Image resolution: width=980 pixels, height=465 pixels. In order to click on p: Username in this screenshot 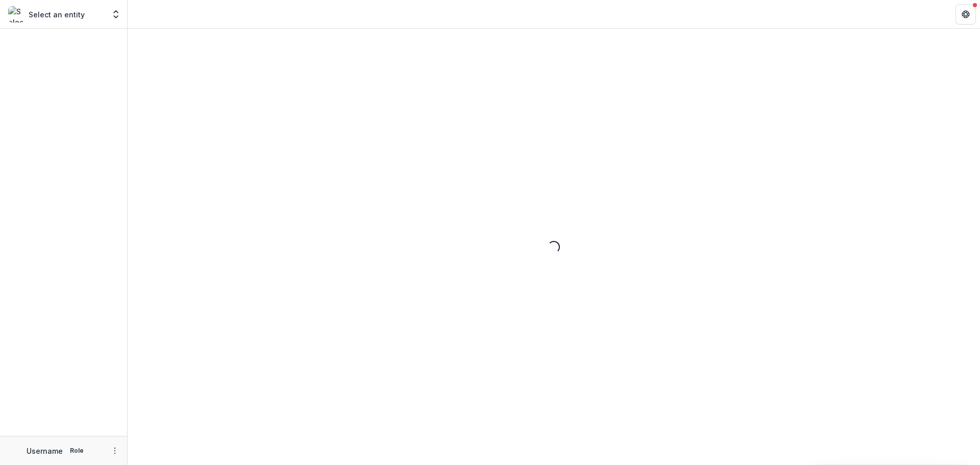, I will do `click(45, 451)`.